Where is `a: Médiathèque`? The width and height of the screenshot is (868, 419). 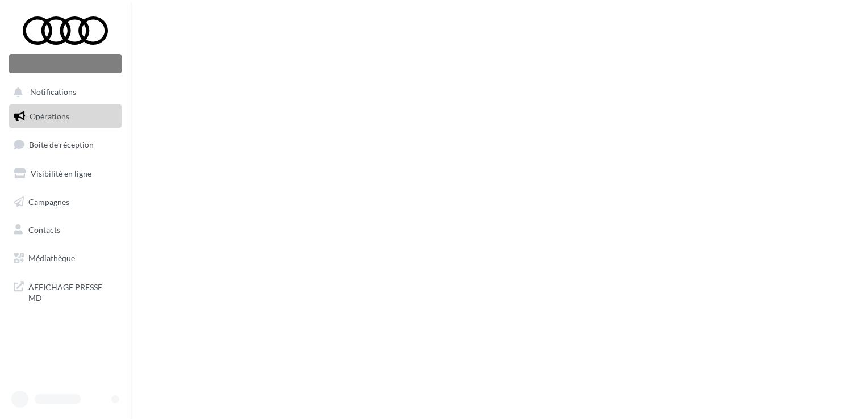 a: Médiathèque is located at coordinates (65, 259).